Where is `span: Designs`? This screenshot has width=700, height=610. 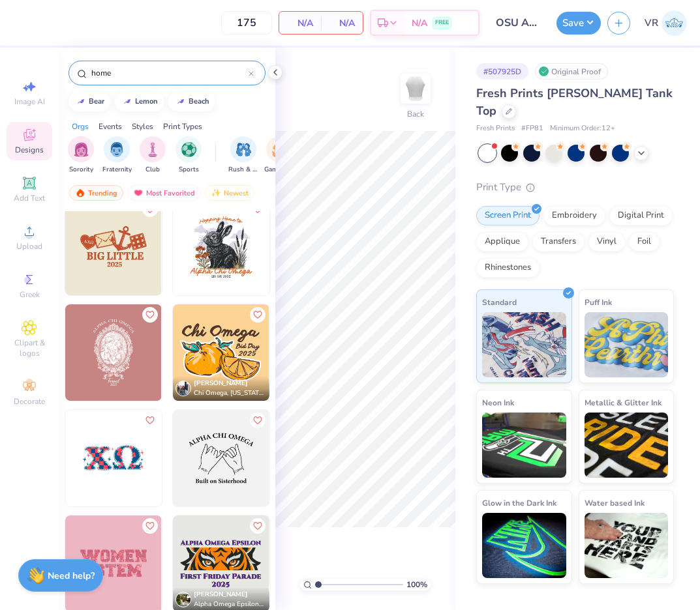
span: Designs is located at coordinates (30, 150).